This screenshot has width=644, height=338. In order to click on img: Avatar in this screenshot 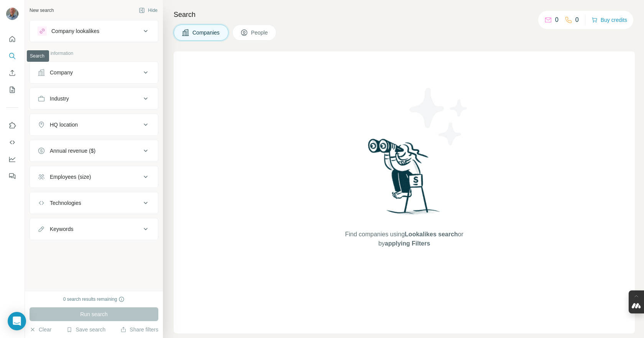, I will do `click(12, 14)`.